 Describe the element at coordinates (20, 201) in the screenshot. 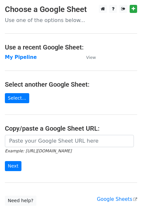

I see `a: Need help?` at that location.